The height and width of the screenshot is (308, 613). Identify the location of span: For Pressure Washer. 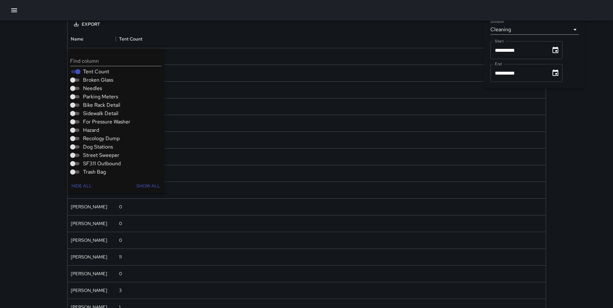
(107, 122).